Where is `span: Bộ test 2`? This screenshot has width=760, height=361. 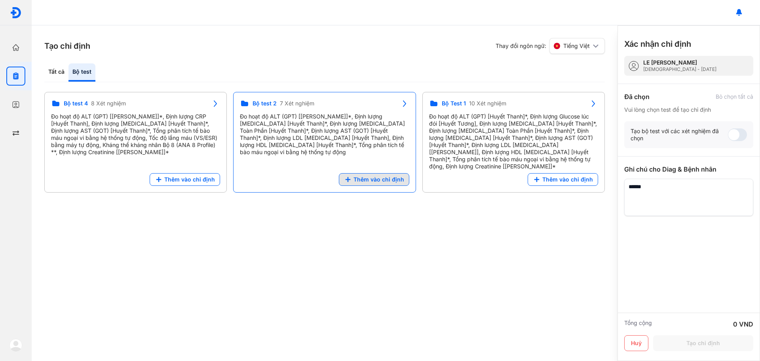 span: Bộ test 2 is located at coordinates (264, 103).